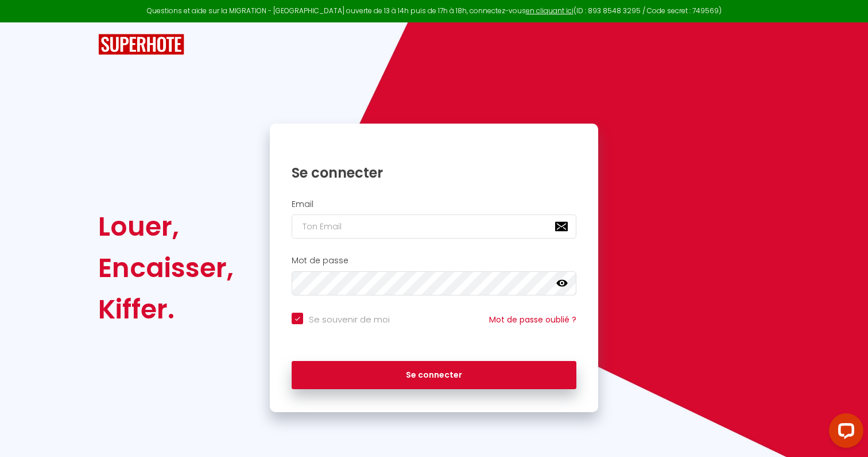 The height and width of the screenshot is (457, 868). I want to click on h1: Se connecter, so click(434, 173).